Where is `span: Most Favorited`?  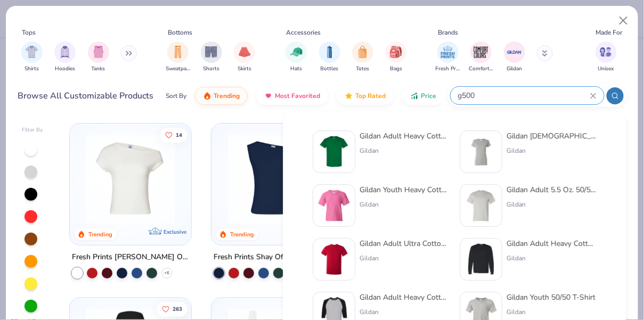
span: Most Favorited is located at coordinates (297, 96).